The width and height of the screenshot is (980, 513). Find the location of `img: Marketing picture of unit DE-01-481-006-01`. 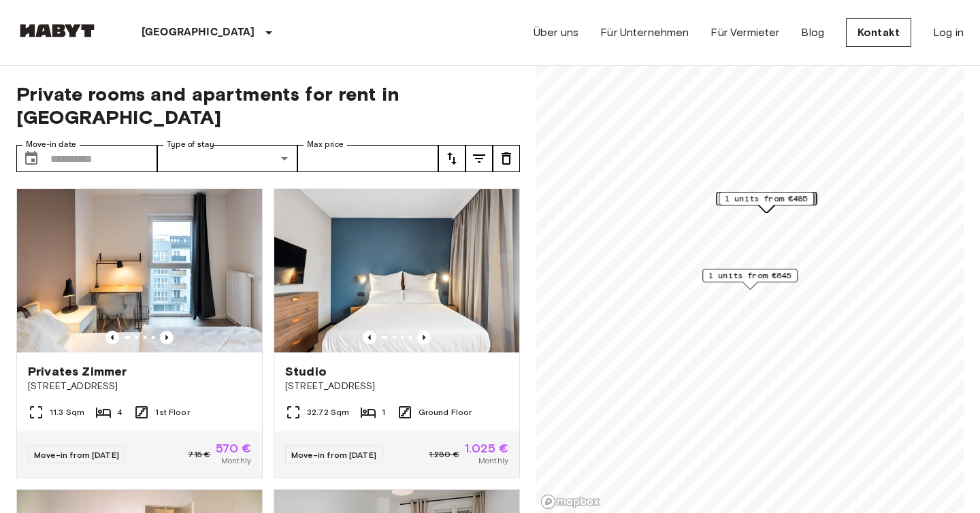

img: Marketing picture of unit DE-01-481-006-01 is located at coordinates (397, 271).